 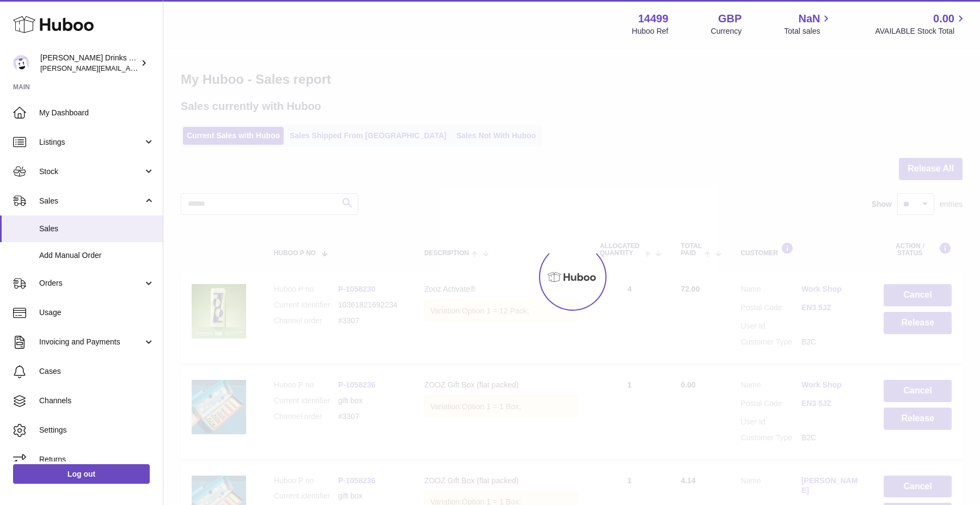 I want to click on span: NaN, so click(x=809, y=19).